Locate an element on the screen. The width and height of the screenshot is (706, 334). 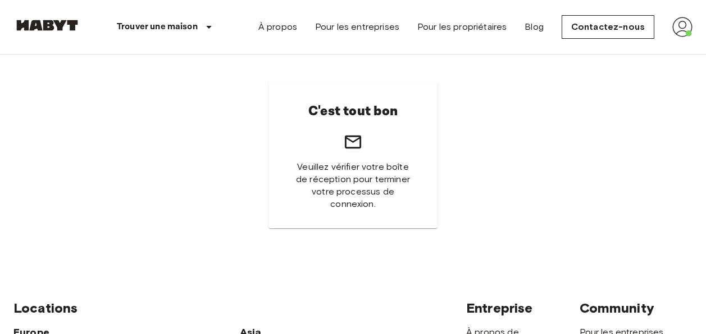
a: Contactez-nous is located at coordinates (608, 27).